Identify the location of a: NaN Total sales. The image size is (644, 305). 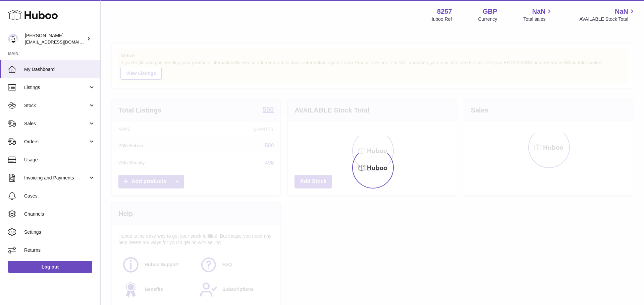
(538, 15).